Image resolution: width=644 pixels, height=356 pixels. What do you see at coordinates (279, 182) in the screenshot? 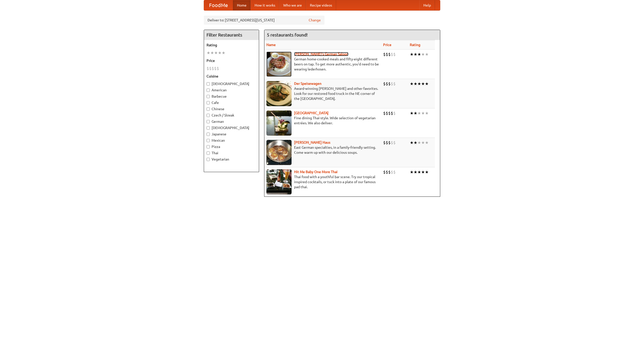
I see `img: babythai.jpg` at bounding box center [279, 182].